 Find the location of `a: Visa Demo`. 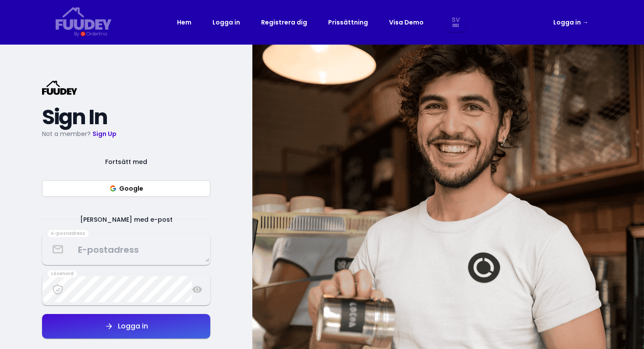

a: Visa Demo is located at coordinates (406, 22).